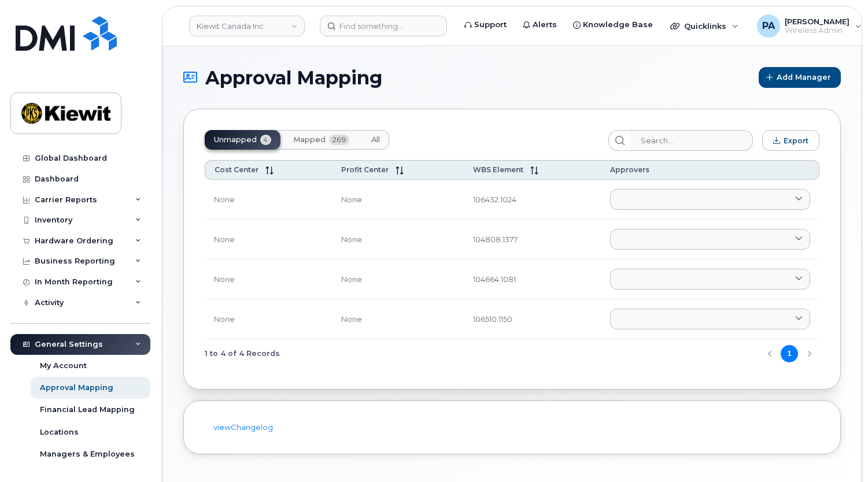 The height and width of the screenshot is (482, 868). I want to click on span: Add Manager, so click(803, 77).